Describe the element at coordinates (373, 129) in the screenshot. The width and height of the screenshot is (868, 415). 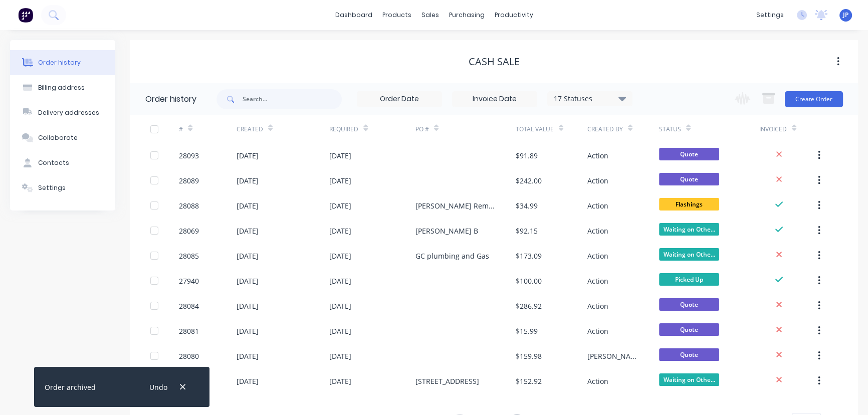
I see `div: Required` at that location.